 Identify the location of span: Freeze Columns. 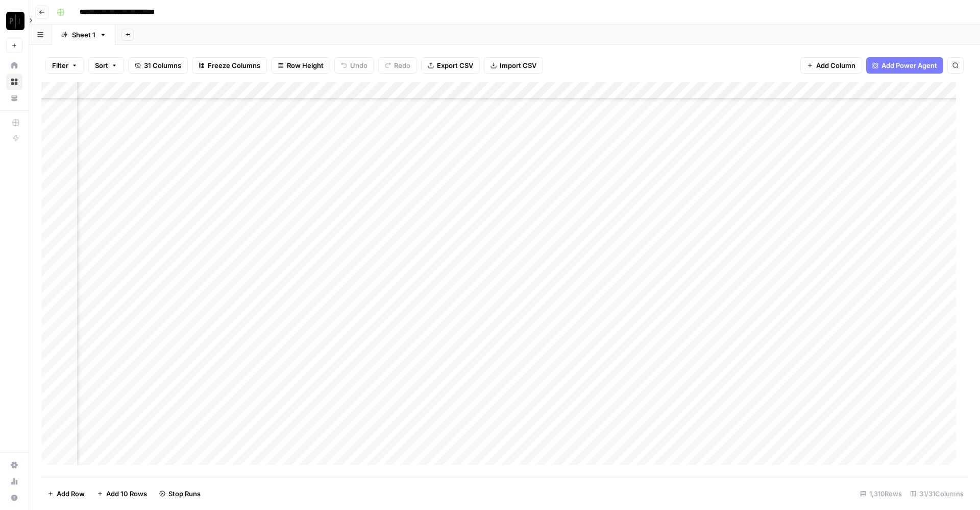
(233, 65).